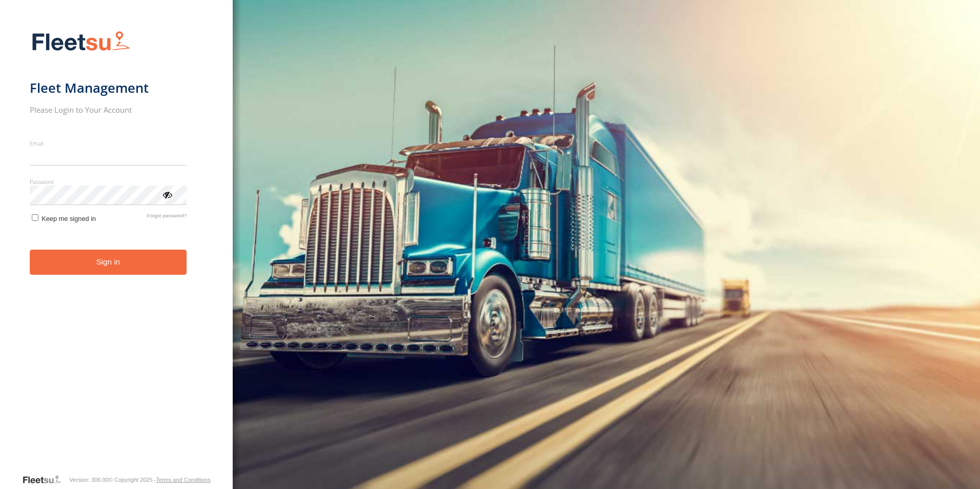 The image size is (980, 489). Describe the element at coordinates (108, 262) in the screenshot. I see `button: Sign in` at that location.